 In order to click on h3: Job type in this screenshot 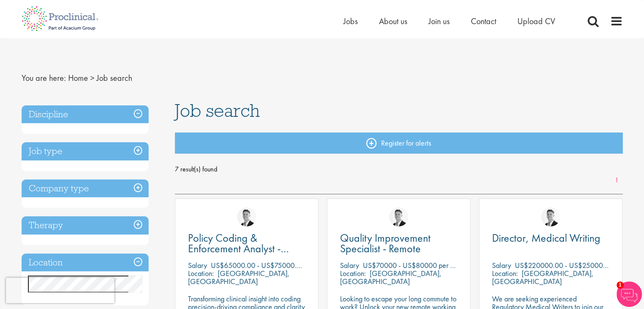, I will do `click(85, 151)`.